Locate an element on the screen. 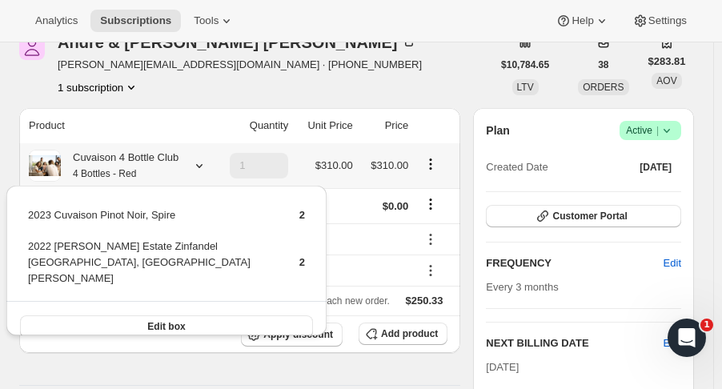 The height and width of the screenshot is (389, 722). span: $250.33 is located at coordinates (424, 300).